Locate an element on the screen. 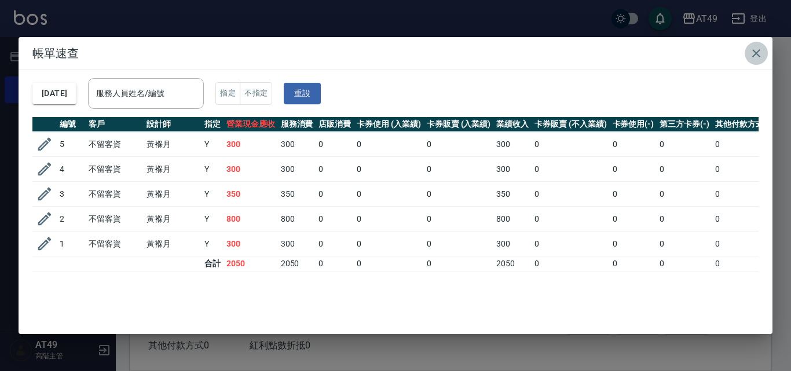 The image size is (791, 371). button: 不指定 is located at coordinates (256, 93).